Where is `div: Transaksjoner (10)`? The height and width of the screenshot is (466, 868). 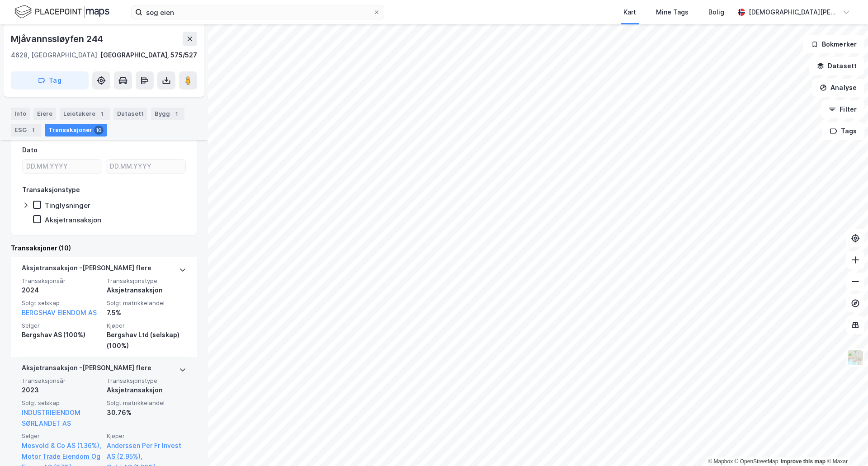 div: Transaksjoner (10) is located at coordinates (104, 248).